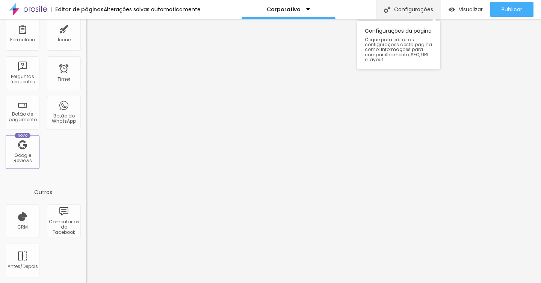  I want to click on div: Editor de páginas, so click(77, 9).